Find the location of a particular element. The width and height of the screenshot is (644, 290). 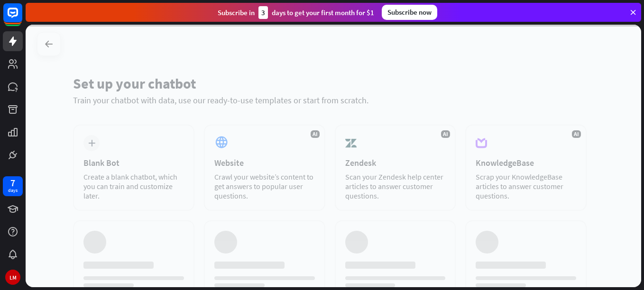

div: 3 is located at coordinates (264, 12).